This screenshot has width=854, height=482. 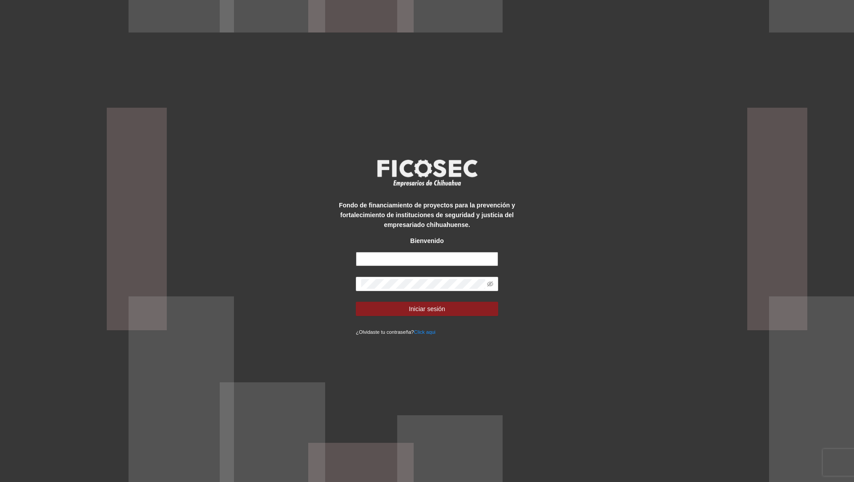 I want to click on a: Click aqui, so click(x=425, y=332).